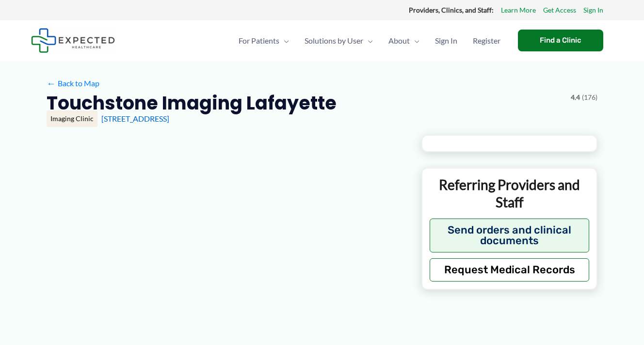  What do you see at coordinates (575, 98) in the screenshot?
I see `span: 4.4` at bounding box center [575, 98].